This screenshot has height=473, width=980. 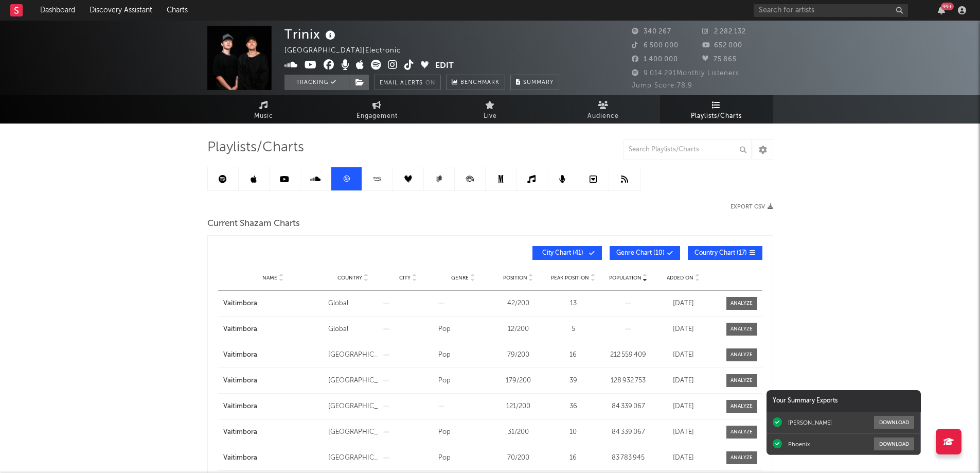 I want to click on span: City, so click(x=405, y=278).